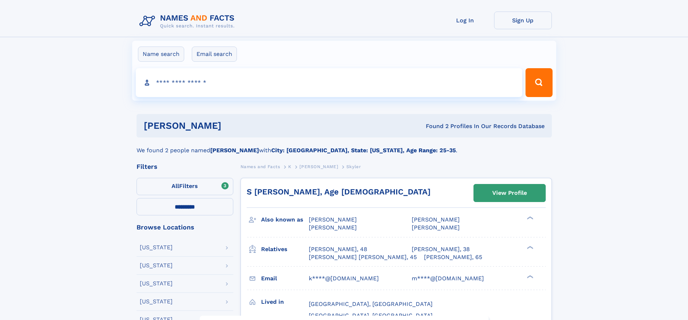  I want to click on img: Logo Names and Facts, so click(188, 21).